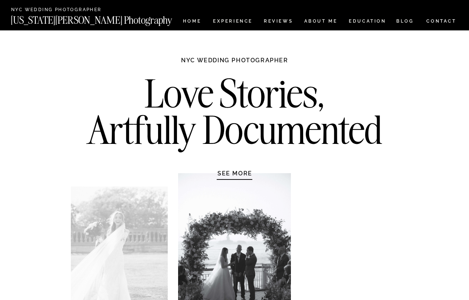 The width and height of the screenshot is (469, 300). Describe the element at coordinates (367, 22) in the screenshot. I see `nav: EDUCATION` at that location.